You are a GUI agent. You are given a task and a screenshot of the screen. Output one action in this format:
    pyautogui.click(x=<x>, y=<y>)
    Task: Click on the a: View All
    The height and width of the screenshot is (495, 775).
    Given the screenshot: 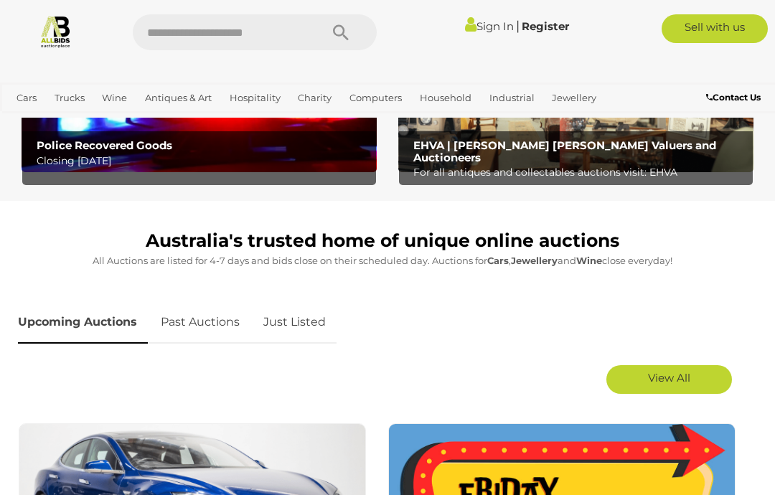 What is the action you would take?
    pyautogui.click(x=669, y=380)
    